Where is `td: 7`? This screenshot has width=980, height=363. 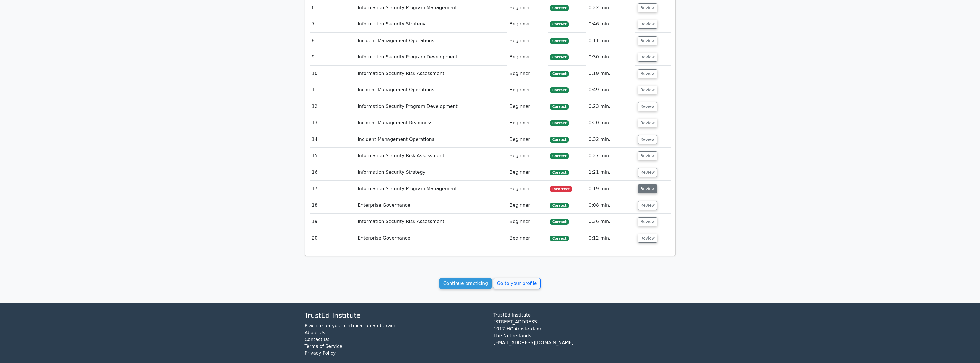 td: 7 is located at coordinates (332, 24).